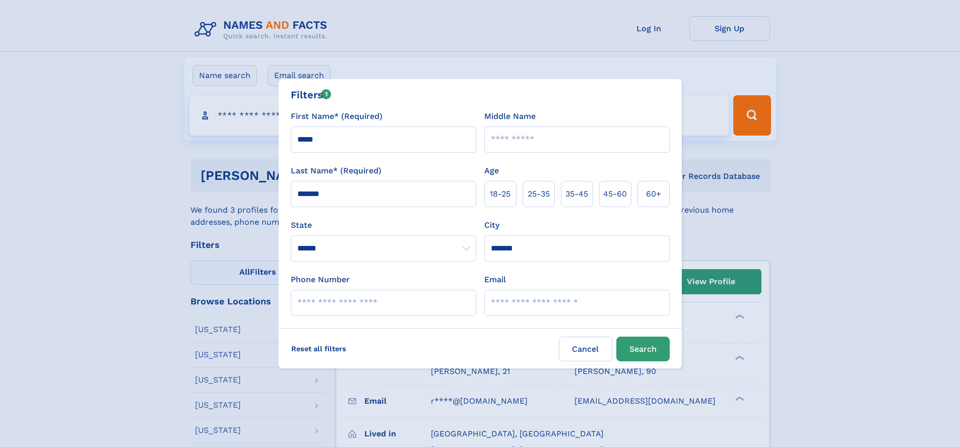 The width and height of the screenshot is (960, 447). What do you see at coordinates (577, 194) in the screenshot?
I see `span: 35‑45` at bounding box center [577, 194].